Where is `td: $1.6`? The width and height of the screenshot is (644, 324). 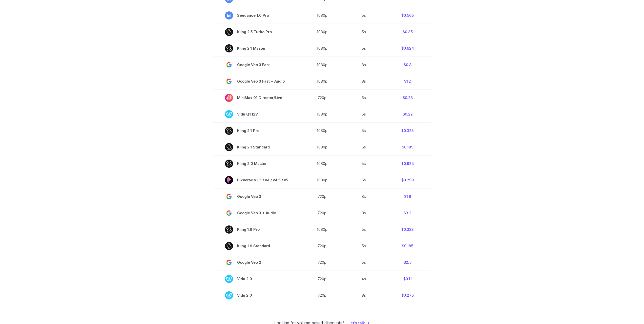 td: $1.6 is located at coordinates (408, 196).